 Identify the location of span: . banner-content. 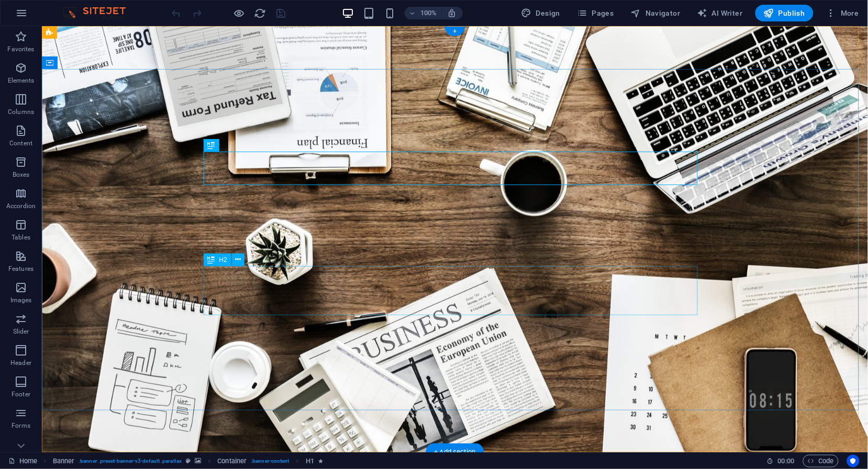
(270, 461).